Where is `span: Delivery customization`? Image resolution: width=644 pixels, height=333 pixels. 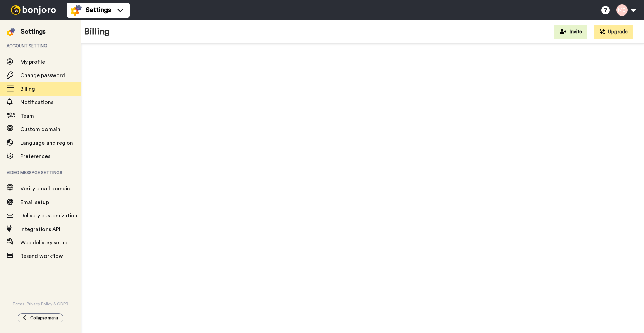 span: Delivery customization is located at coordinates (49, 216).